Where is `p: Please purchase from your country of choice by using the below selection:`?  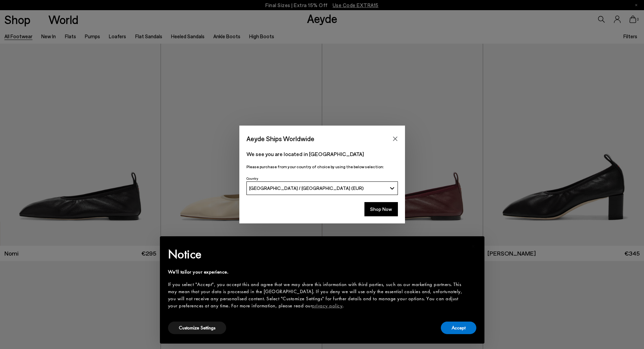
p: Please purchase from your country of choice by using the below selection: is located at coordinates (322, 167).